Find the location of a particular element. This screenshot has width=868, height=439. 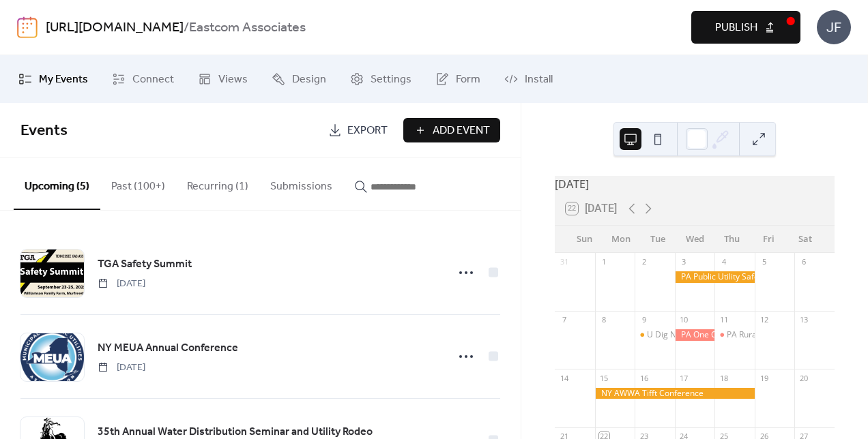

div: 6 is located at coordinates (803, 262).